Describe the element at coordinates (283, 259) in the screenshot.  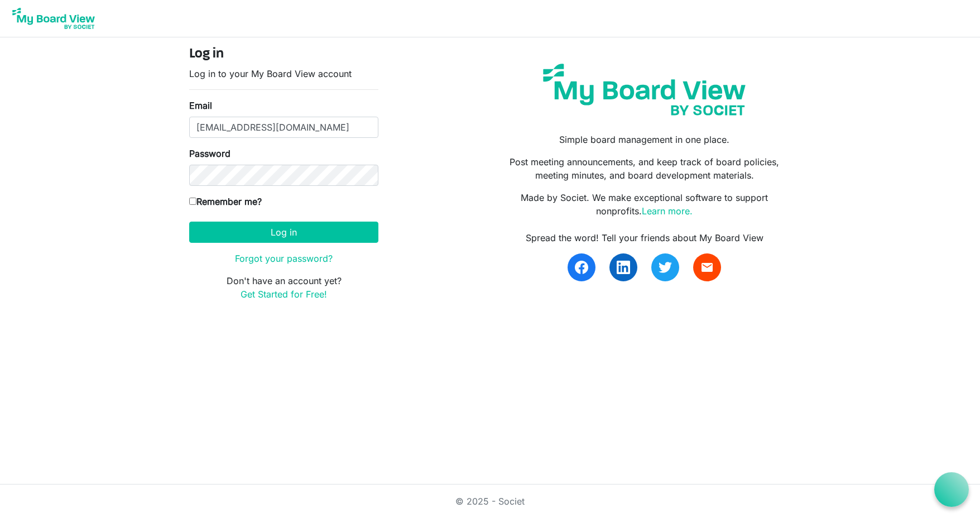
I see `a: Forgot your password?` at that location.